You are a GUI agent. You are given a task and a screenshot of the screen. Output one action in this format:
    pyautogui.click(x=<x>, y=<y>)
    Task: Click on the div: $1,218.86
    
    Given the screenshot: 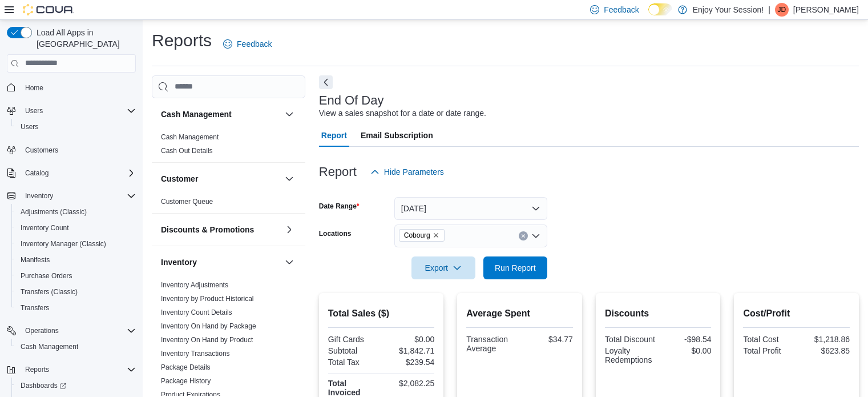 What is the action you would take?
    pyautogui.click(x=824, y=339)
    